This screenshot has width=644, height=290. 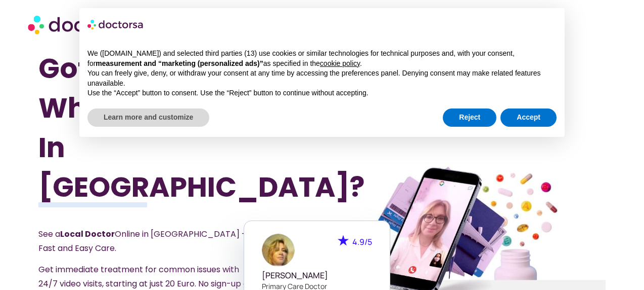 I want to click on p: You can freely give, deny, or withdraw your consent at any time by accessing the preferences pane..., so click(x=322, y=78).